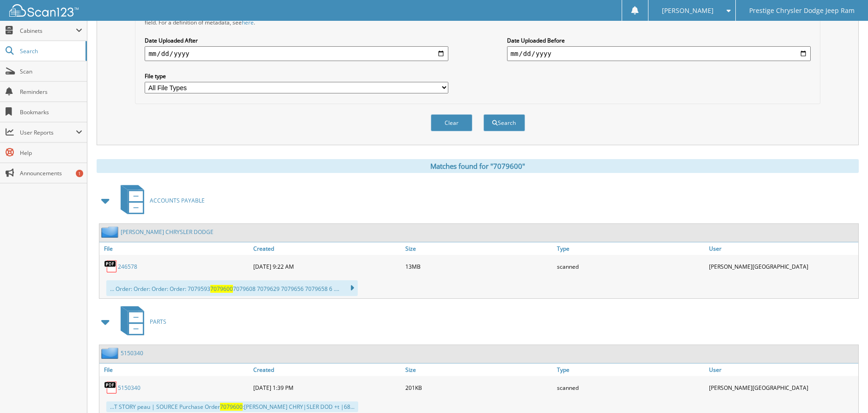 This screenshot has width=868, height=413. Describe the element at coordinates (44, 10) in the screenshot. I see `img: scan123-logo-white.svg` at that location.